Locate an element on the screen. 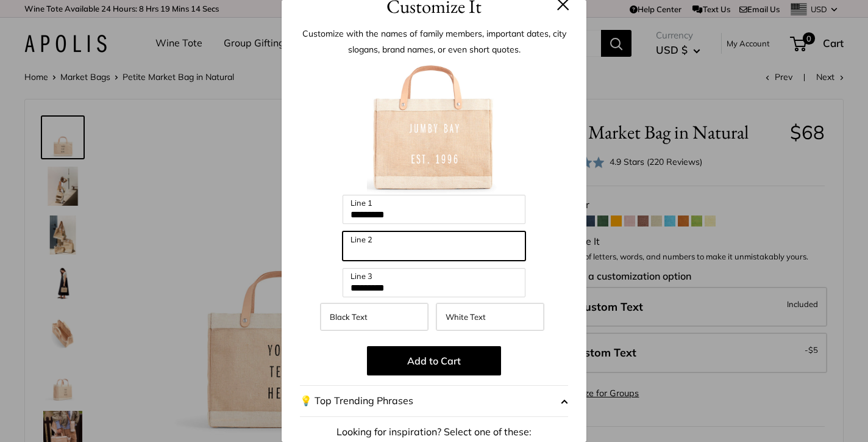 This screenshot has width=868, height=442. p: Customize with the names of family members, important dates, city slogans, brand names, or even s... is located at coordinates (434, 42).